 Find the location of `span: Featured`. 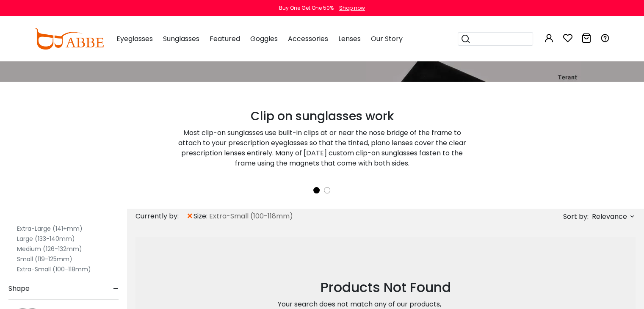

span: Featured is located at coordinates (225, 39).